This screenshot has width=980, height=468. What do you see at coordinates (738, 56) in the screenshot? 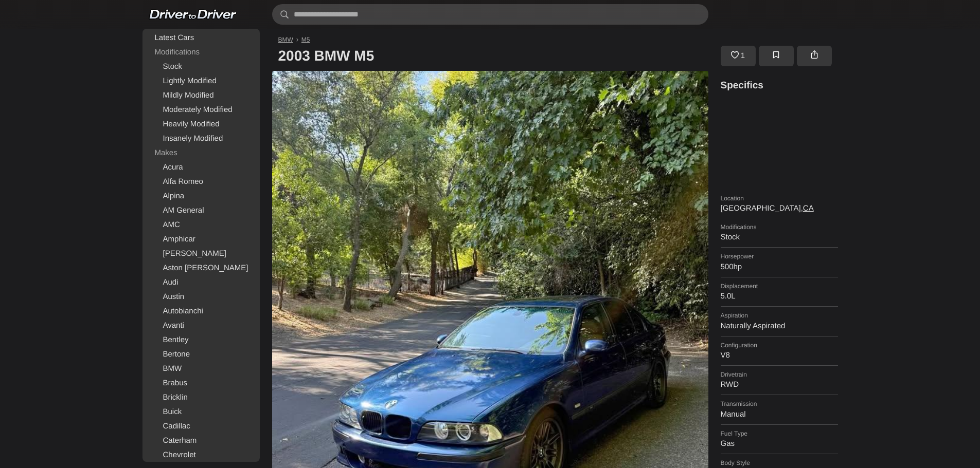
I see `a: 1` at bounding box center [738, 56].